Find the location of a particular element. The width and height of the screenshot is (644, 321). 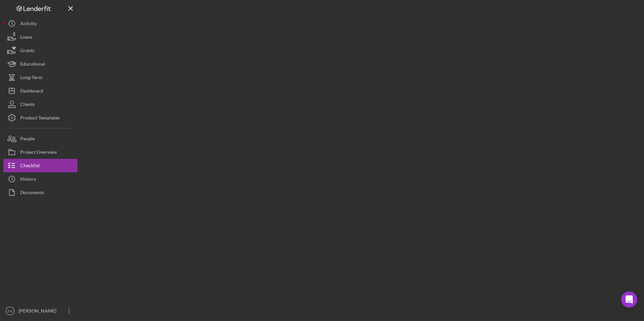

button: Project Overview is located at coordinates (40, 152).